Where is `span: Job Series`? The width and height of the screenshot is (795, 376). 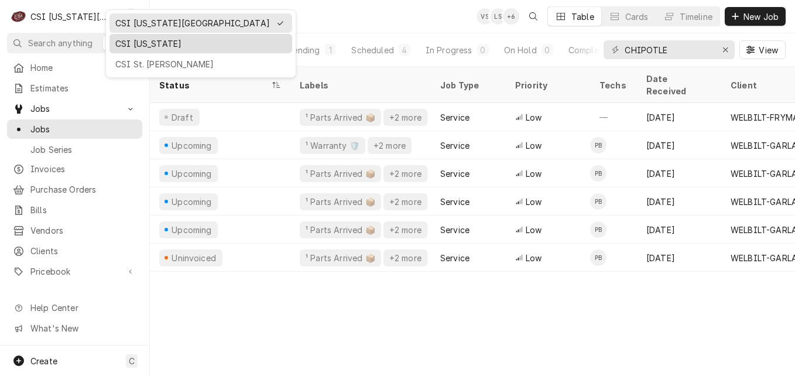 span: Job Series is located at coordinates (83, 149).